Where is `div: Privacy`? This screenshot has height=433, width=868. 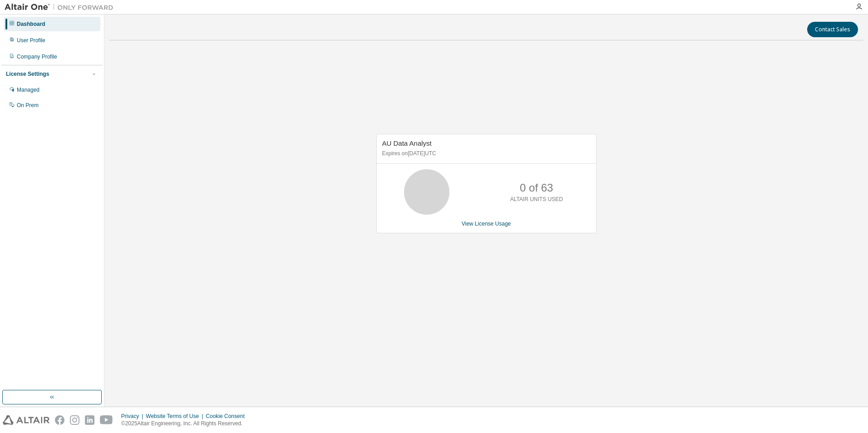 div: Privacy is located at coordinates (133, 416).